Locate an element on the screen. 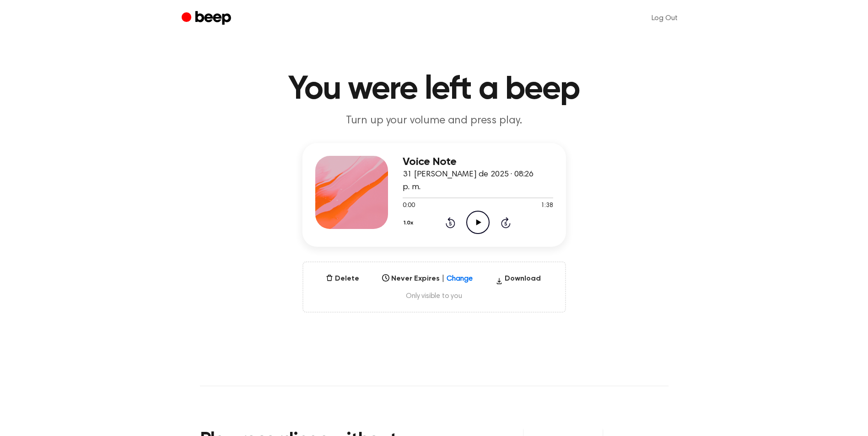 This screenshot has width=868, height=436. a: Beep is located at coordinates (207, 18).